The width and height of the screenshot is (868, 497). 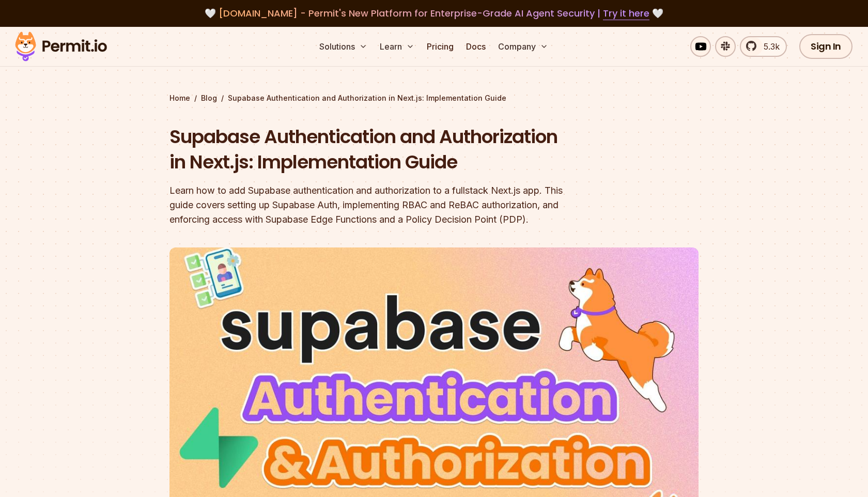 I want to click on a: 5.3k, so click(x=764, y=46).